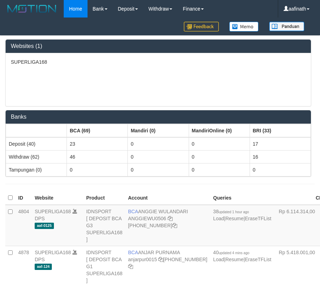 The width and height of the screenshot is (320, 285). Describe the element at coordinates (280, 157) in the screenshot. I see `td: 16` at that location.